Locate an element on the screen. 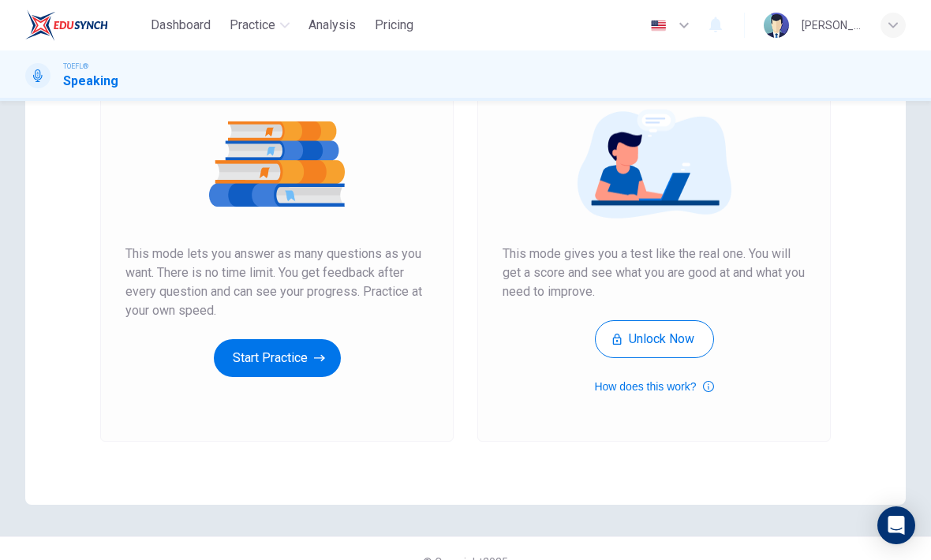  h1: Speaking is located at coordinates (91, 81).